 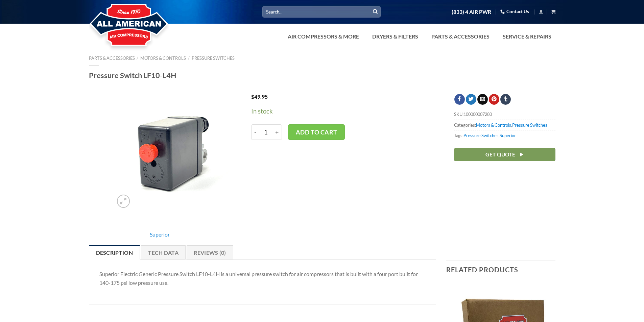 I want to click on a: Tech Data, so click(x=164, y=252).